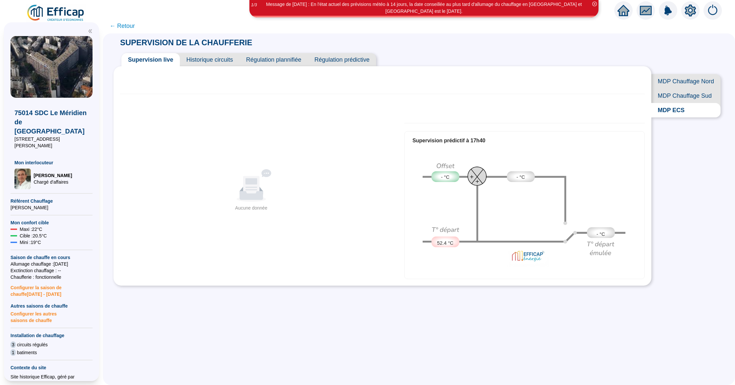 This screenshot has width=735, height=385. What do you see at coordinates (52, 201) in the screenshot?
I see `span: Référent Chauffage` at bounding box center [52, 201].